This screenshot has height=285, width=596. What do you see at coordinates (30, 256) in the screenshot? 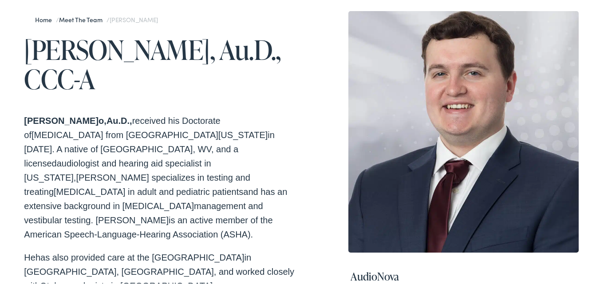
I see `span: He` at bounding box center [30, 256].